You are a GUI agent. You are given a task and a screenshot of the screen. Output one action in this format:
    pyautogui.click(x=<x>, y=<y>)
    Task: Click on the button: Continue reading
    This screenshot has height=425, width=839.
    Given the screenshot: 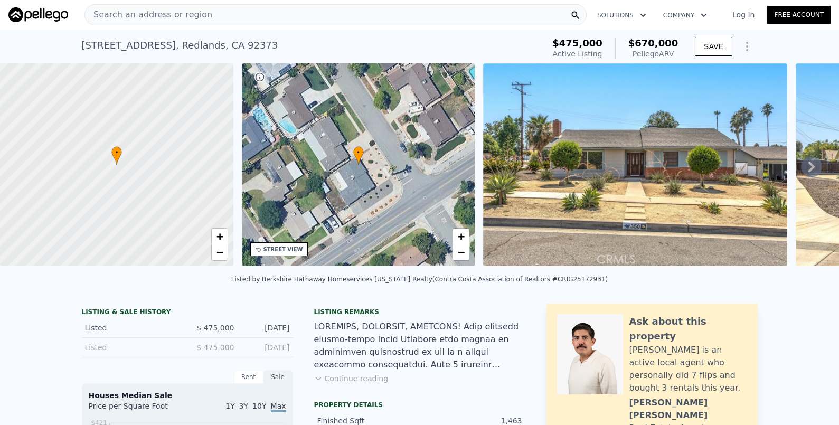 What is the action you would take?
    pyautogui.click(x=351, y=379)
    